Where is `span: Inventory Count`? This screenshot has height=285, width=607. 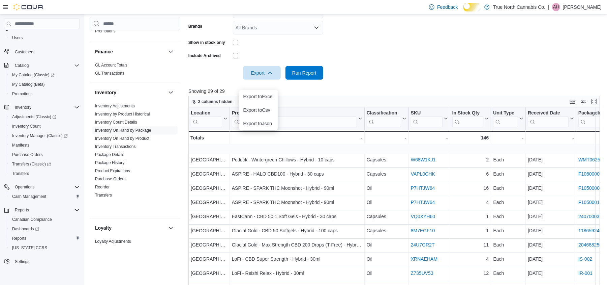 span: Inventory Count is located at coordinates (44, 126).